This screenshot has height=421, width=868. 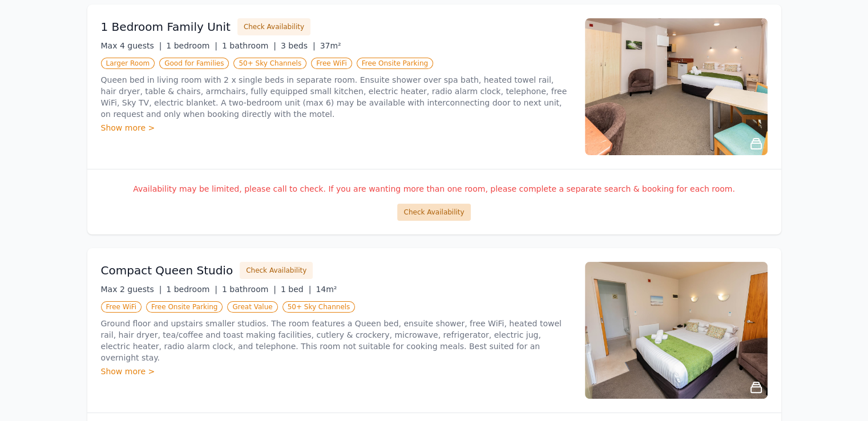 What do you see at coordinates (165, 27) in the screenshot?
I see `h3: 1 Bedroom Family Unit` at bounding box center [165, 27].